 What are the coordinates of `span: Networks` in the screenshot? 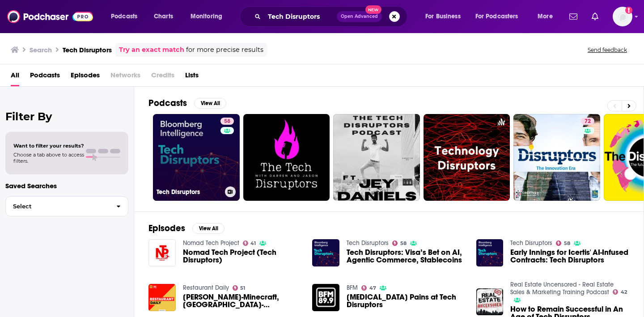 It's located at (125, 77).